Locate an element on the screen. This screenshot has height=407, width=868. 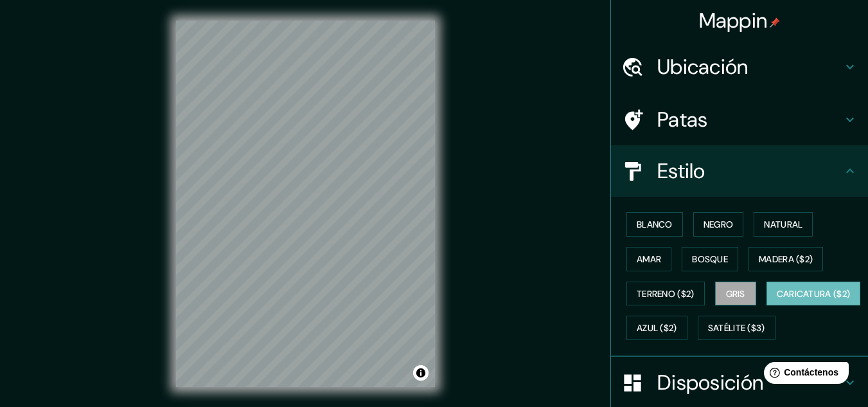
button: Bosque is located at coordinates (710, 259).